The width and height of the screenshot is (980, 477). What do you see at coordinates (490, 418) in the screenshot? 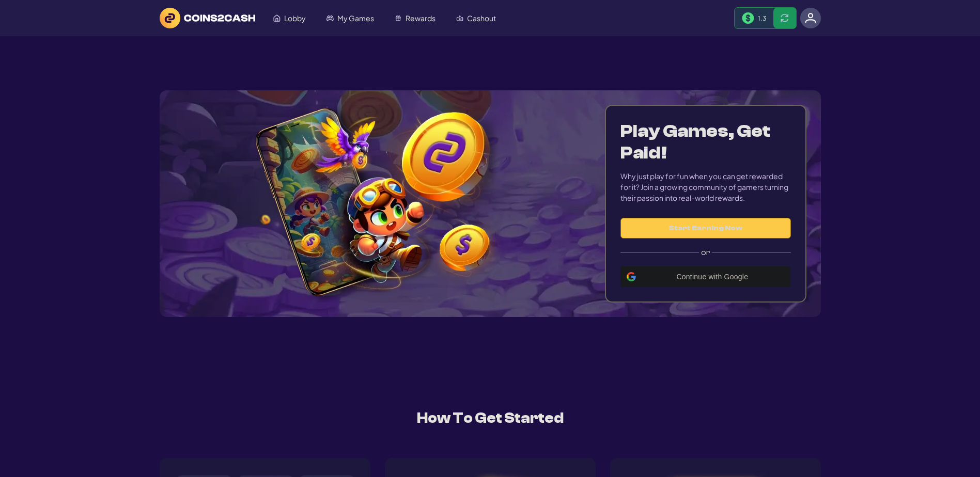
I see `h2: How To Get Started` at bounding box center [490, 418].